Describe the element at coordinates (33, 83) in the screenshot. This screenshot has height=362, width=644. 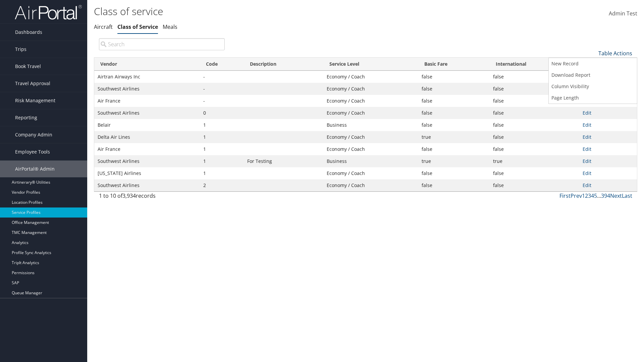
I see `span: Travel Approval` at that location.